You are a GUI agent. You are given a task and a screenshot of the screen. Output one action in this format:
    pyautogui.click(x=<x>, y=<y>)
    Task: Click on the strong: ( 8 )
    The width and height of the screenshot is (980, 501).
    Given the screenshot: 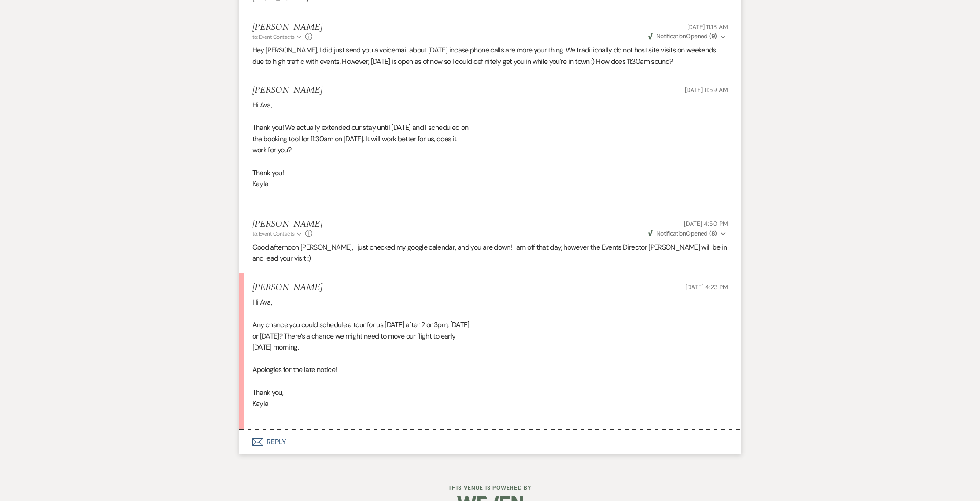 What is the action you would take?
    pyautogui.click(x=712, y=233)
    